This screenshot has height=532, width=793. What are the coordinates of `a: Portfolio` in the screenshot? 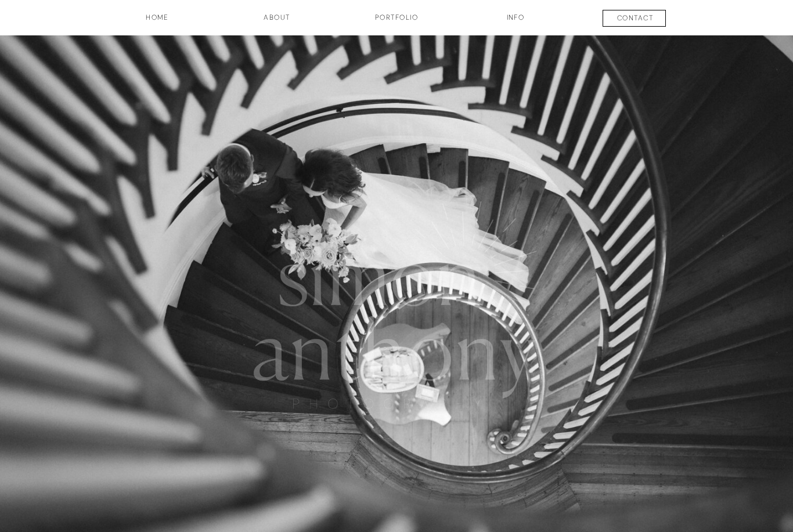 It's located at (396, 23).